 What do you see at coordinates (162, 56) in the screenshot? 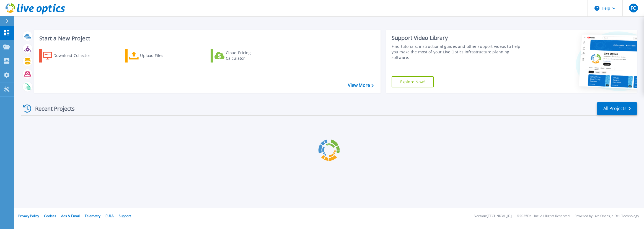
I see `div: Upload Files` at bounding box center [162, 56].